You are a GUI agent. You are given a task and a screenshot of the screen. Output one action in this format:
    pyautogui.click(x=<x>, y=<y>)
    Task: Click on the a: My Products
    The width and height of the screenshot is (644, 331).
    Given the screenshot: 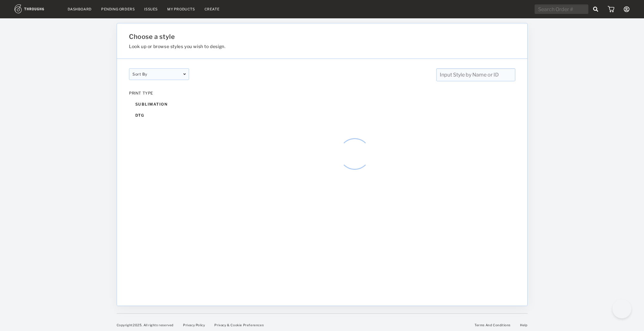 What is the action you would take?
    pyautogui.click(x=181, y=9)
    